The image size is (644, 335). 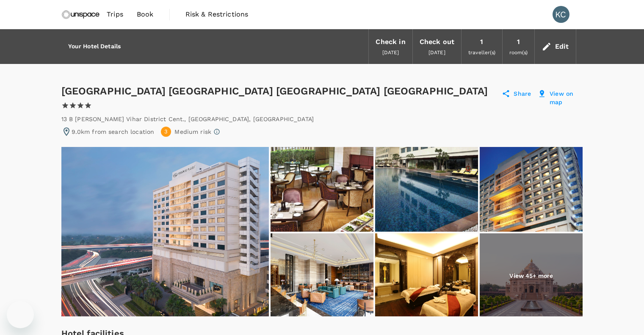 What do you see at coordinates (322, 276) in the screenshot?
I see `img: Bar and Lounge` at bounding box center [322, 276].